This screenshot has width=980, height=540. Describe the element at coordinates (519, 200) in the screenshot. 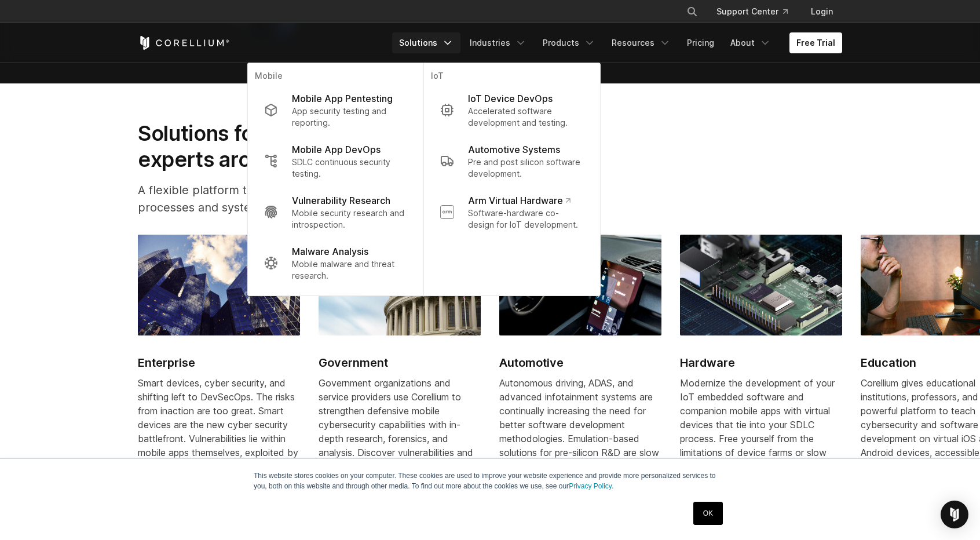

I see `p: Arm Virtual Hardware` at that location.